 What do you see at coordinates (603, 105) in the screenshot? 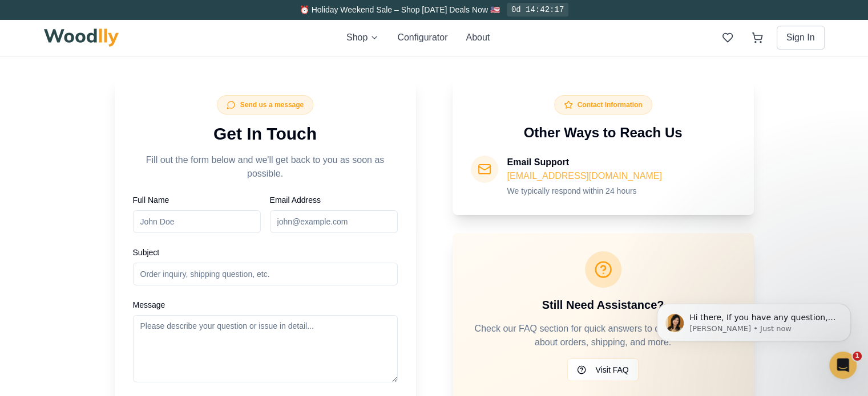
I see `div: Contact Information` at bounding box center [603, 105].